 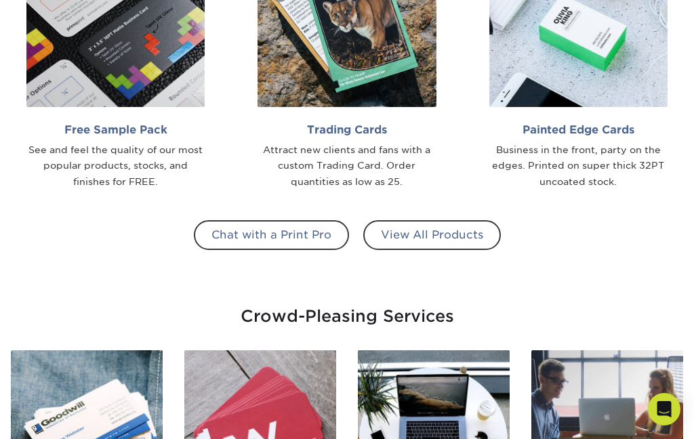 What do you see at coordinates (115, 129) in the screenshot?
I see `h2: Free Sample Pack` at bounding box center [115, 129].